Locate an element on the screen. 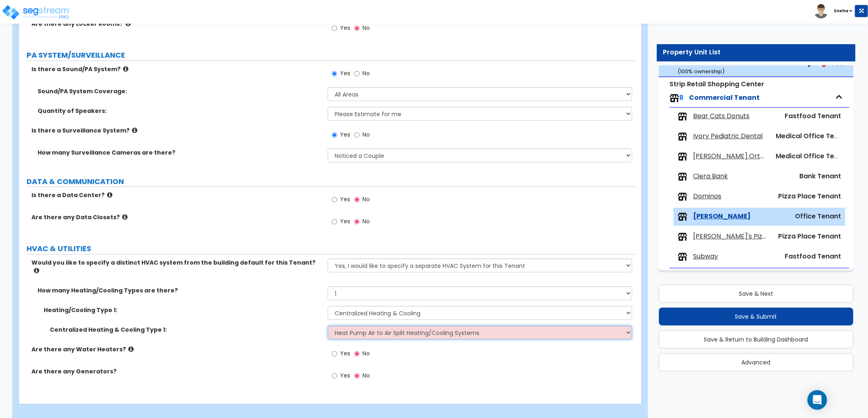 This screenshot has width=868, height=418. label: Is there a Surveillance System? is located at coordinates (176, 130).